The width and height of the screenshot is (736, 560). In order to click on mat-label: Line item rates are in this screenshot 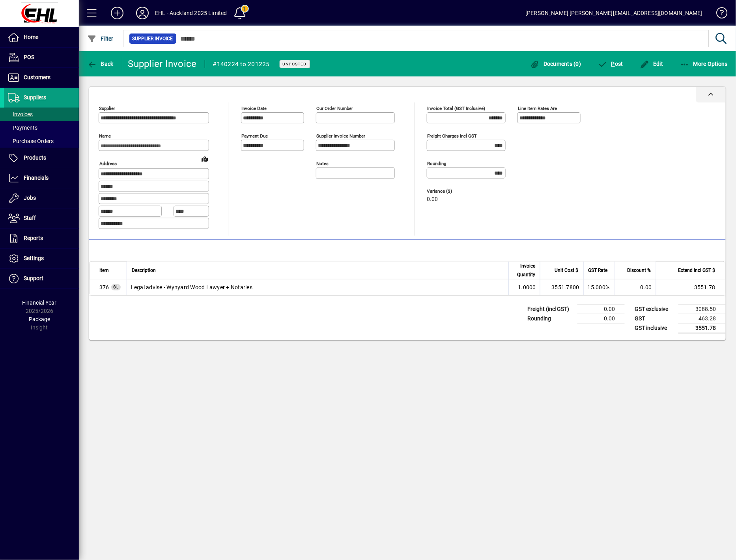, I will do `click(538, 109)`.